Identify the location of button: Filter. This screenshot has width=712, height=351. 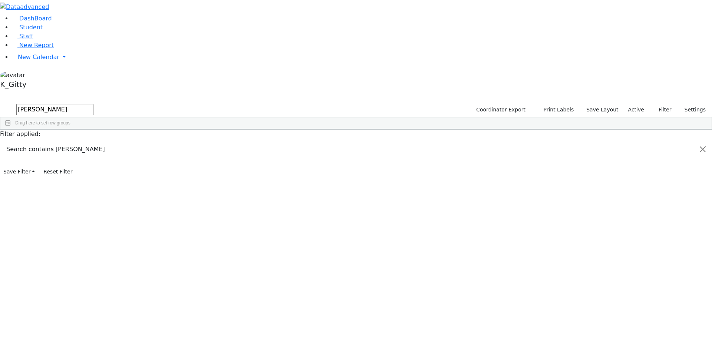
(662, 109).